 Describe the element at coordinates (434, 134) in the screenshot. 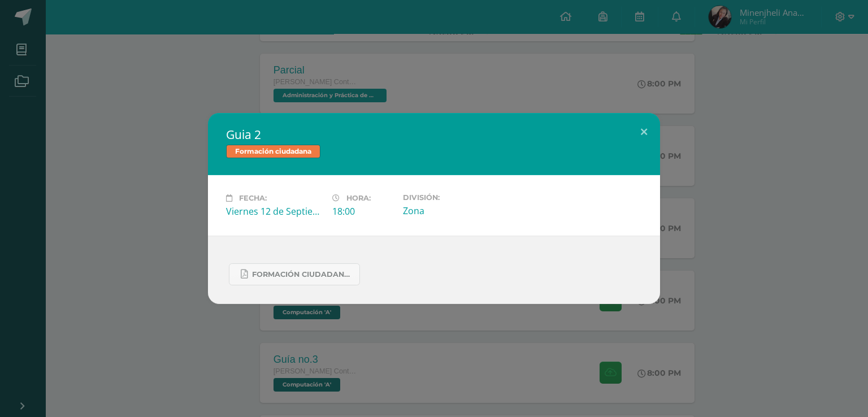

I see `h2: Guia 2` at that location.